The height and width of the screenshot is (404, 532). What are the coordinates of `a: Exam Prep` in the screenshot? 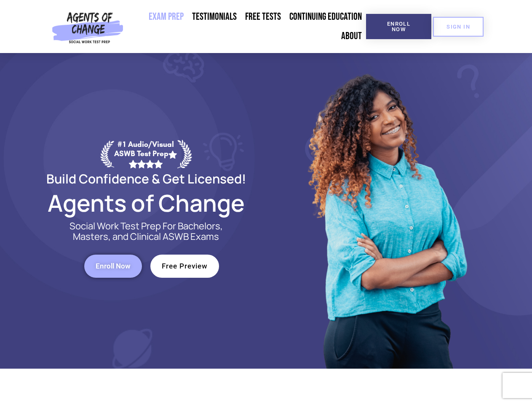 It's located at (166, 17).